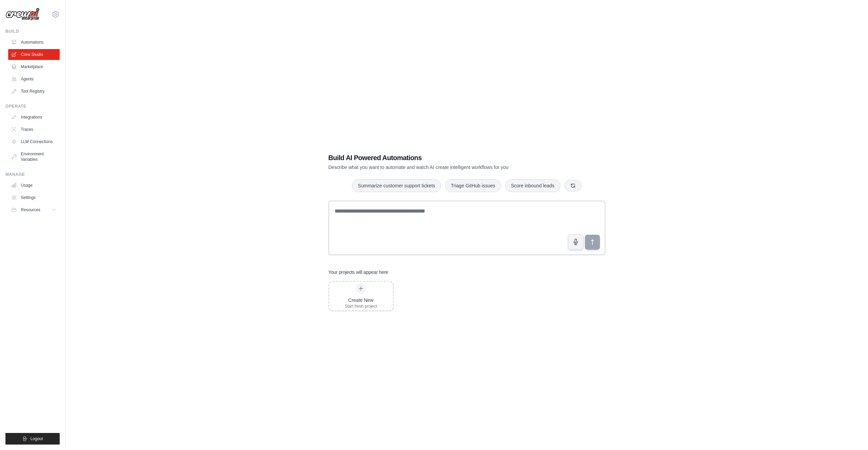  Describe the element at coordinates (34, 42) in the screenshot. I see `a: Automations` at that location.